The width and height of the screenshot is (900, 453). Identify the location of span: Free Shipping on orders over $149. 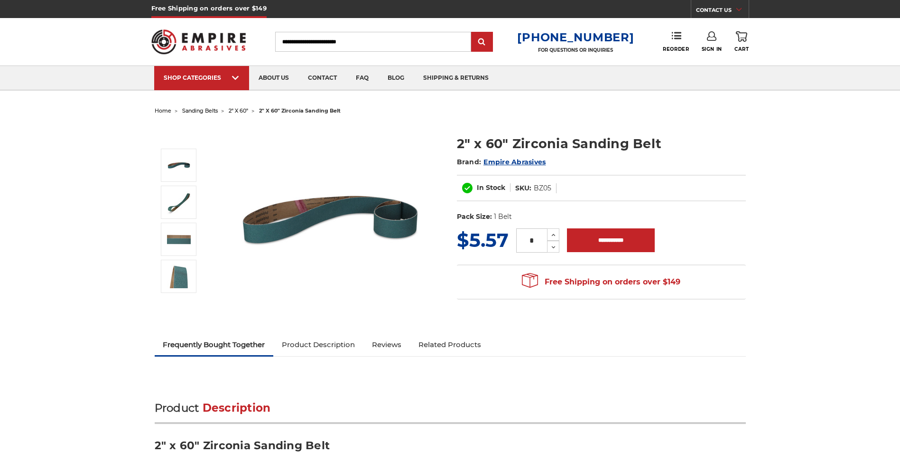
(601, 282).